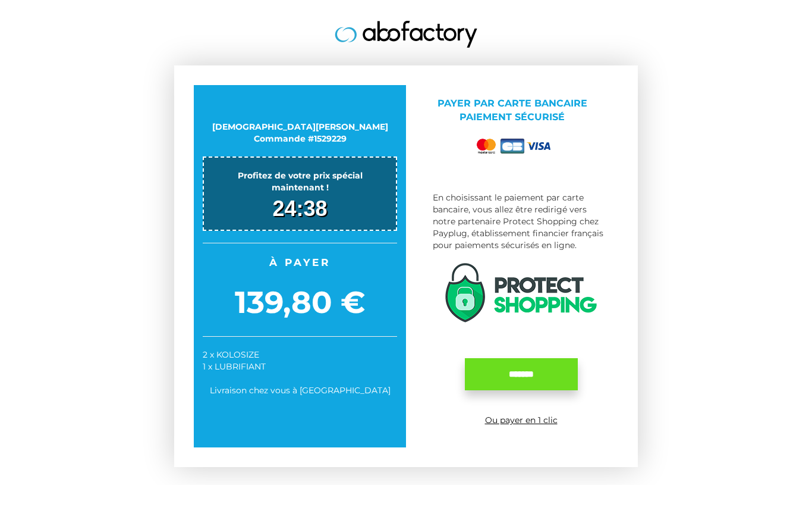 The width and height of the screenshot is (812, 523). I want to click on img: visa.png, so click(538, 145).